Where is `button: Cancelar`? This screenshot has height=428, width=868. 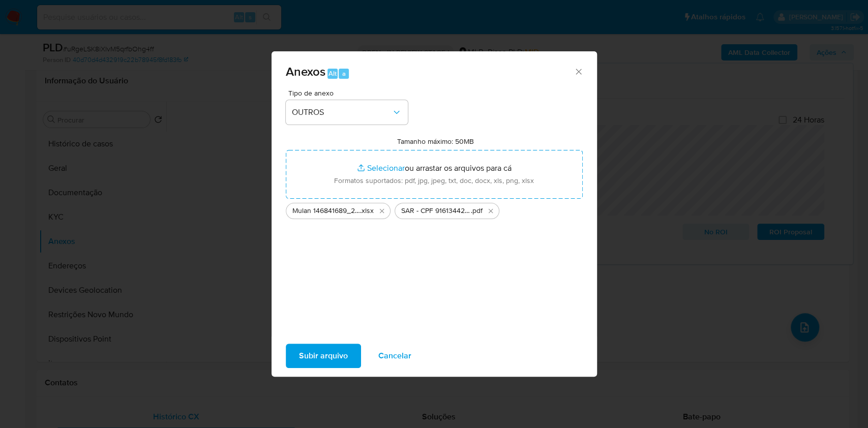
button: Cancelar is located at coordinates (395, 356).